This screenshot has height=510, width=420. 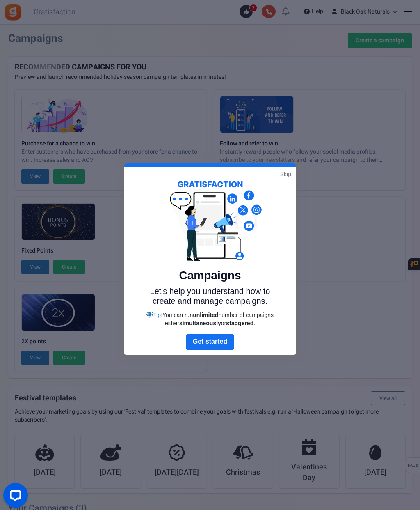 What do you see at coordinates (206, 315) in the screenshot?
I see `strong: unlimited` at bounding box center [206, 315].